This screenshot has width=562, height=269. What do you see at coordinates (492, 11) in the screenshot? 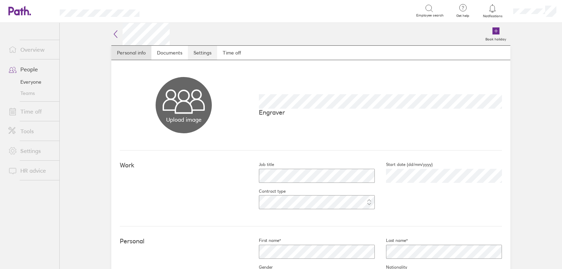
I see `a: Notifications` at bounding box center [492, 11].